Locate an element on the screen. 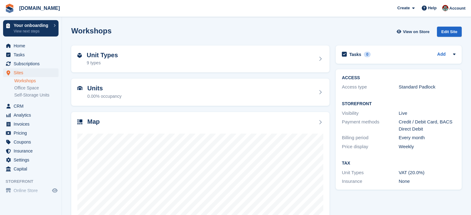 This screenshot has width=471, height=215. a: Your onboarding View next steps is located at coordinates (31, 28).